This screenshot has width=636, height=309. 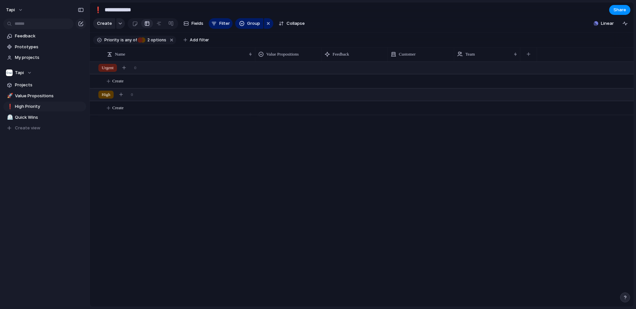 I want to click on a: Feedback, so click(x=45, y=36).